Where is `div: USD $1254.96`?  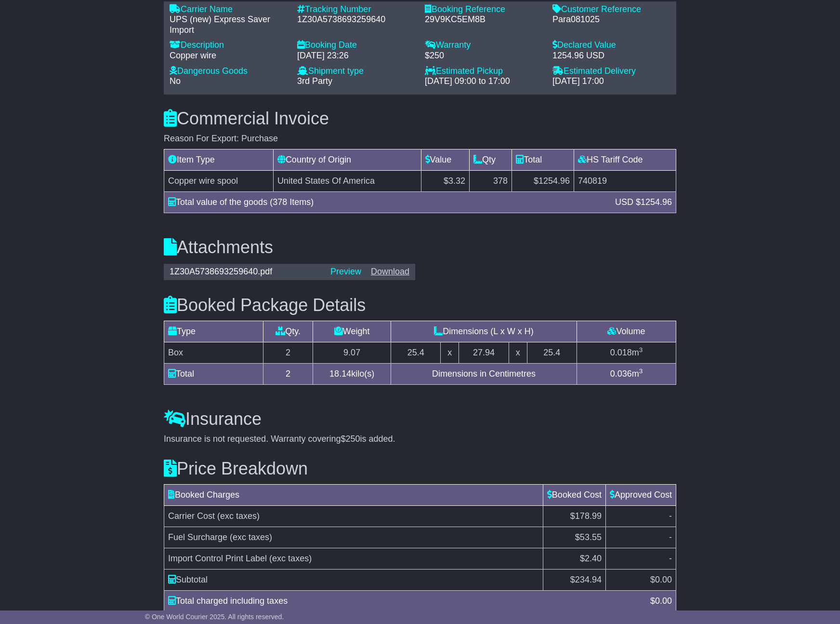
div: USD $1254.96 is located at coordinates (643, 202).